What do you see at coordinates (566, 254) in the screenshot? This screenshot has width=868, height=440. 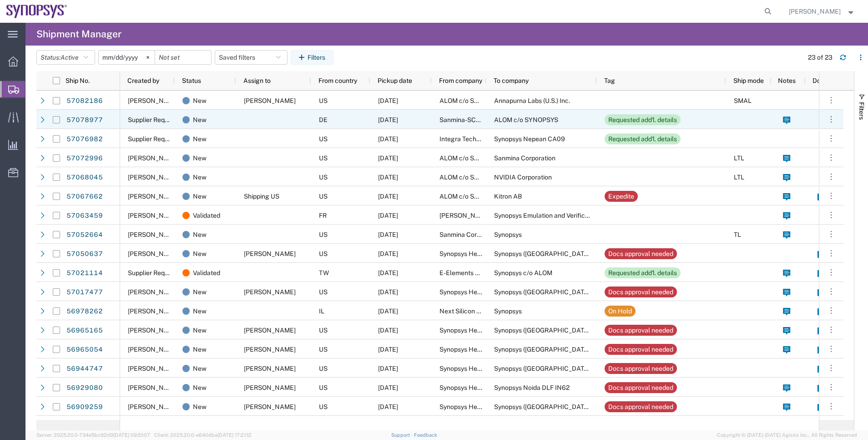 I see `span: Synopsys (India) Private Limited,` at bounding box center [566, 254].